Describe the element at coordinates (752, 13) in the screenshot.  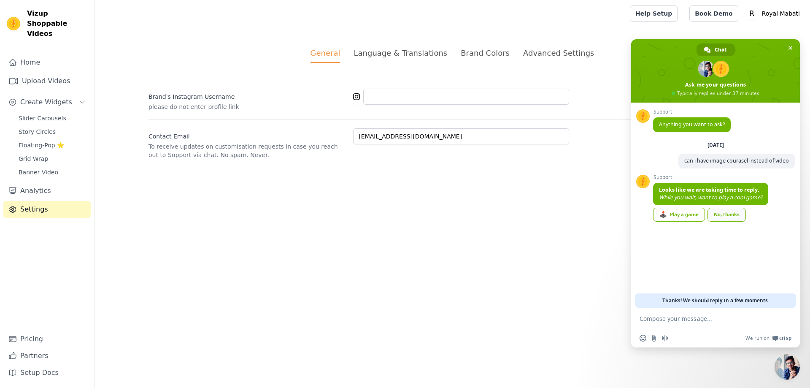
I see `text: R` at that location.